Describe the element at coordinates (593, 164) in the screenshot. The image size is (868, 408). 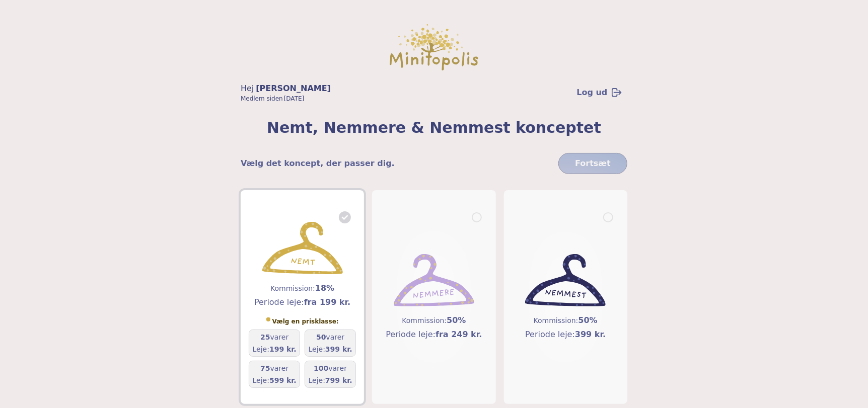
I see `button: Fortsæt` at that location.